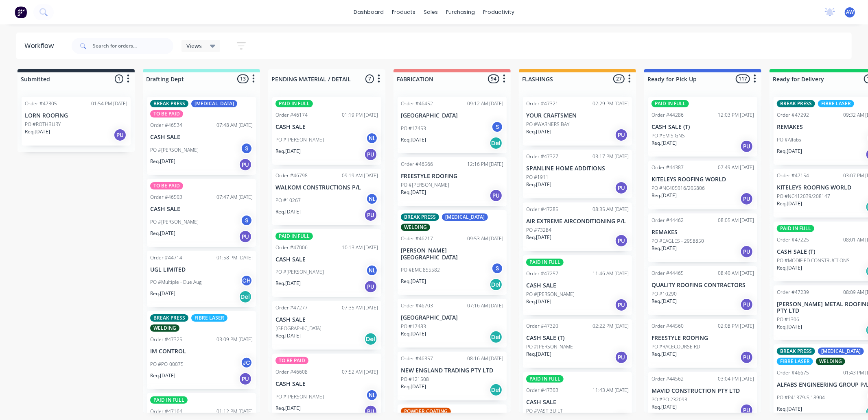 The width and height of the screenshot is (868, 420). What do you see at coordinates (577, 221) in the screenshot?
I see `p: AIR EXTREME AIRCONDITIONING P/L` at bounding box center [577, 221].